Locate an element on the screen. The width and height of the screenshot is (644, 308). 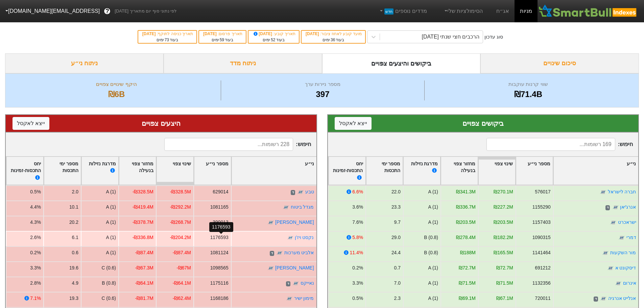
div: 1081165 is located at coordinates (219, 207).